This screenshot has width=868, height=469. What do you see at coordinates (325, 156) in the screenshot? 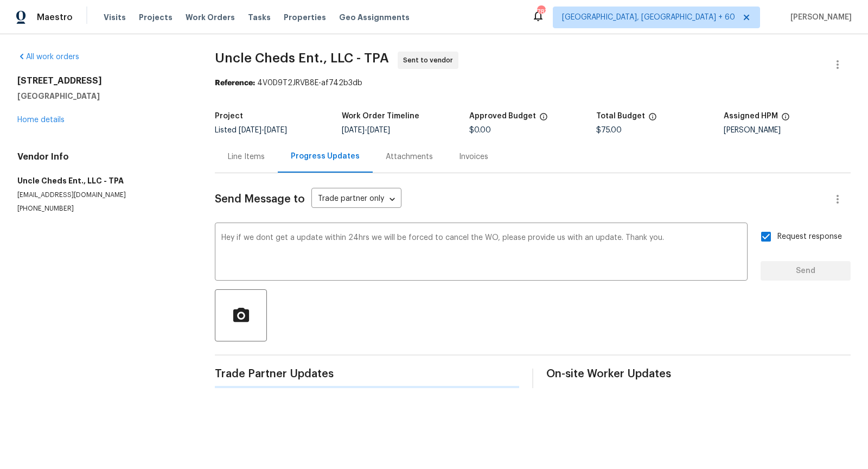
I see `div: Progress Updates` at bounding box center [325, 156].